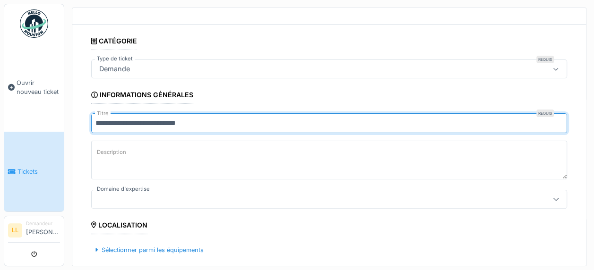  Describe the element at coordinates (149, 250) in the screenshot. I see `div: Sélectionner parmi les équipements` at that location.